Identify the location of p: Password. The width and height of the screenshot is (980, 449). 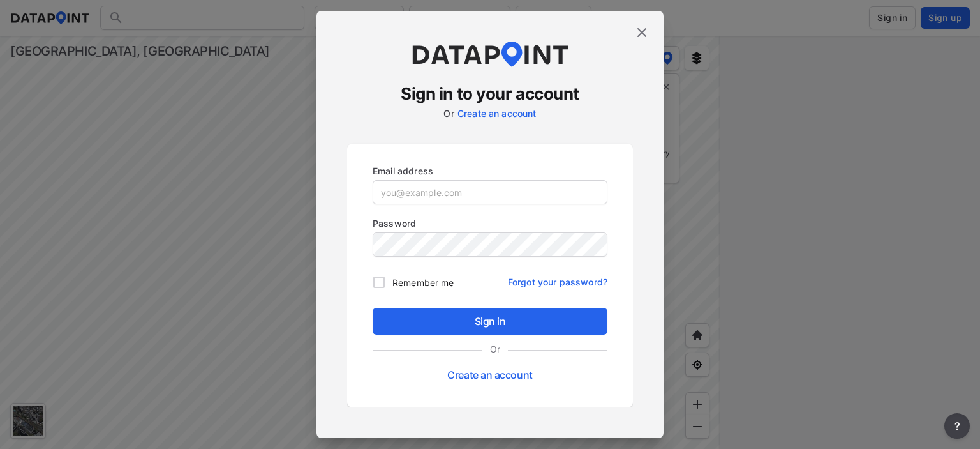
(490, 223).